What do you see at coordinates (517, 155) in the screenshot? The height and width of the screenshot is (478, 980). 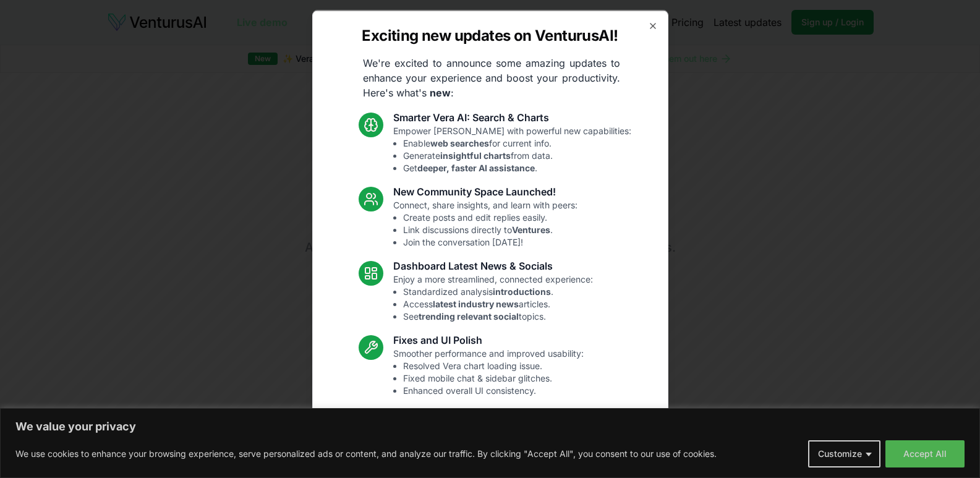 I see `li: Generate from data.` at bounding box center [517, 155].